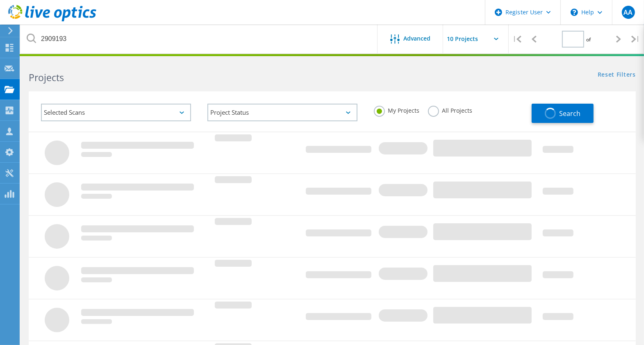 The height and width of the screenshot is (345, 644). What do you see at coordinates (397, 109) in the screenshot?
I see `label: My Projects` at bounding box center [397, 109].